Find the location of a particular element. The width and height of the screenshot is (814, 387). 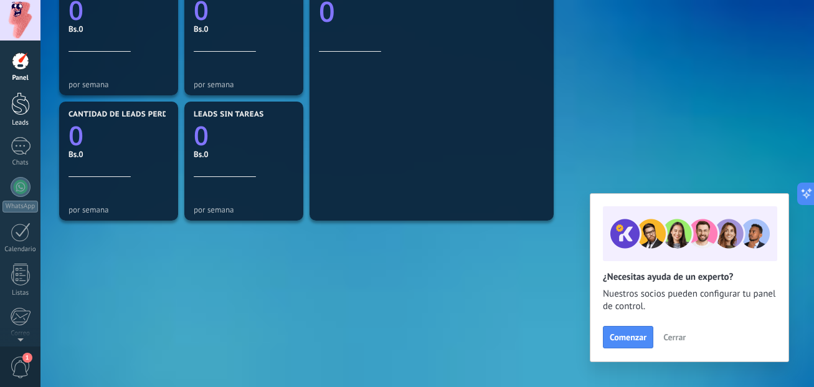

span: 1 is located at coordinates (27, 358).